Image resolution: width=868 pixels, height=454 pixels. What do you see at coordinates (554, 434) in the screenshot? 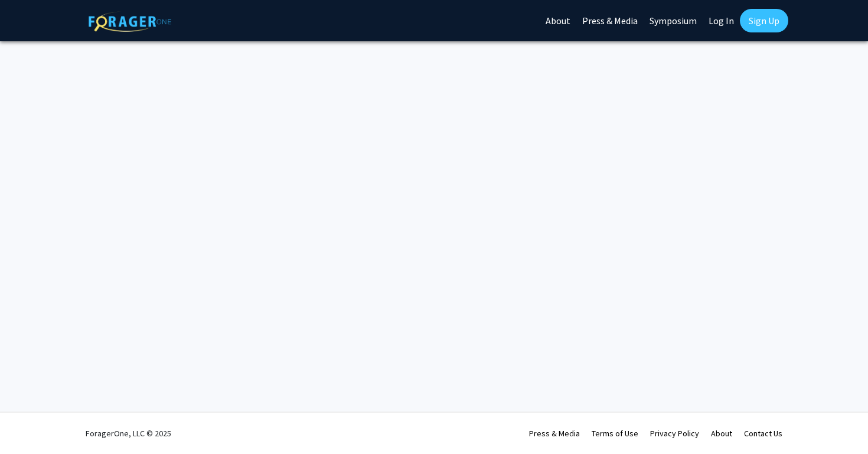
I see `a: Press & Media` at bounding box center [554, 434].